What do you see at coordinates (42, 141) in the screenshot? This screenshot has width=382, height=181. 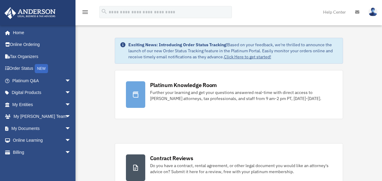 I see `a: Online Learningarrow_drop_down` at bounding box center [42, 141].